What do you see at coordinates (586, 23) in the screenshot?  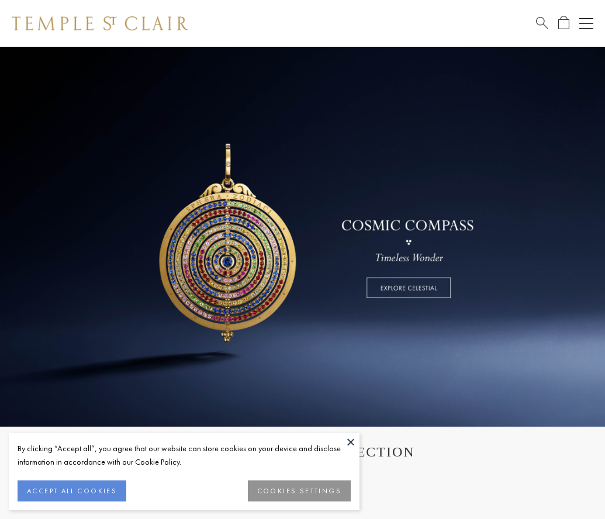 I see `button: Open navigation` at bounding box center [586, 23].